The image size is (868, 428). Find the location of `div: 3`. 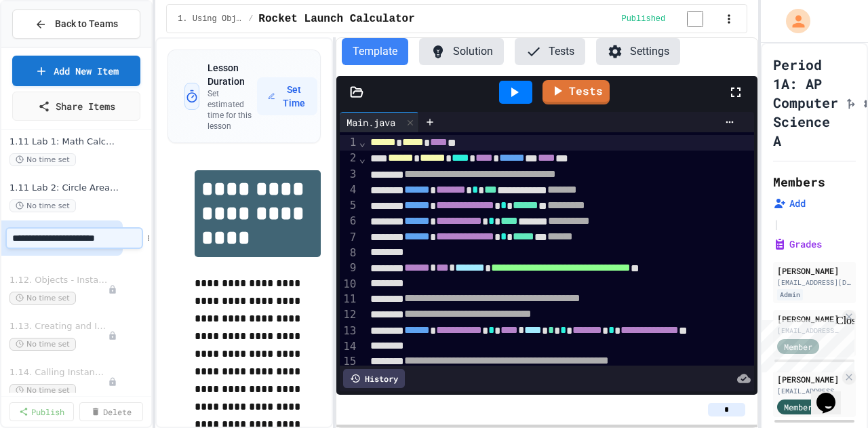

div: 3 is located at coordinates (348, 175).